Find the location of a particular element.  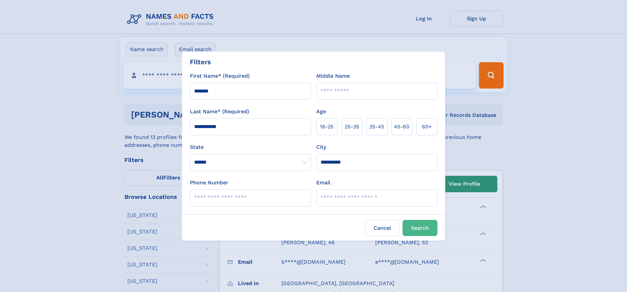

label: First Name* (Required) is located at coordinates (220, 76).